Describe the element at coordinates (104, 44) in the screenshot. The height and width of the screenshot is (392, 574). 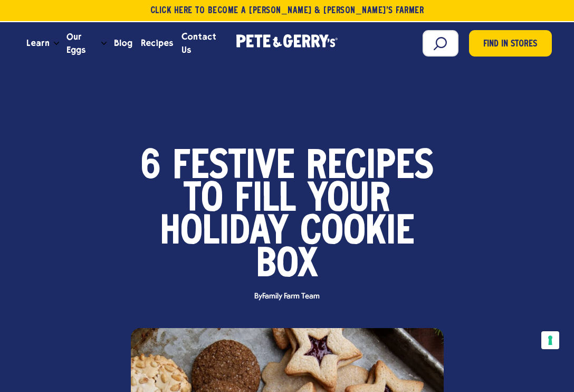
I see `button: Open the dropdown menu for Our Eggs` at that location.